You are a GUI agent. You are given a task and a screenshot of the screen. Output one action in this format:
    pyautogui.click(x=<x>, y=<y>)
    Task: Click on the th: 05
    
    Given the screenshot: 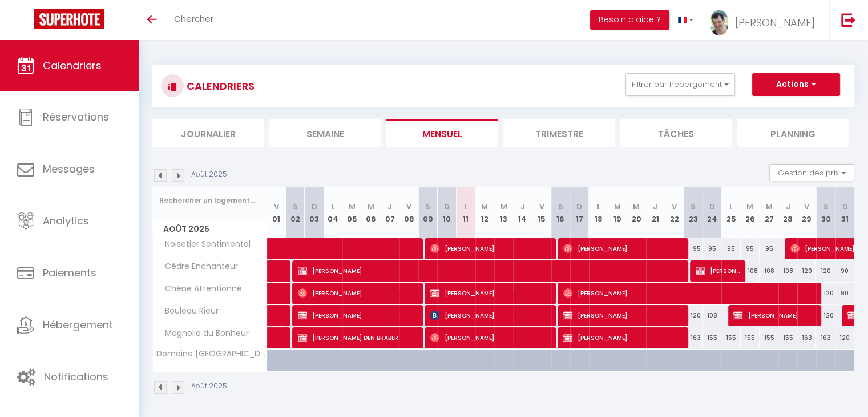 What is the action you would take?
    pyautogui.click(x=351, y=212)
    